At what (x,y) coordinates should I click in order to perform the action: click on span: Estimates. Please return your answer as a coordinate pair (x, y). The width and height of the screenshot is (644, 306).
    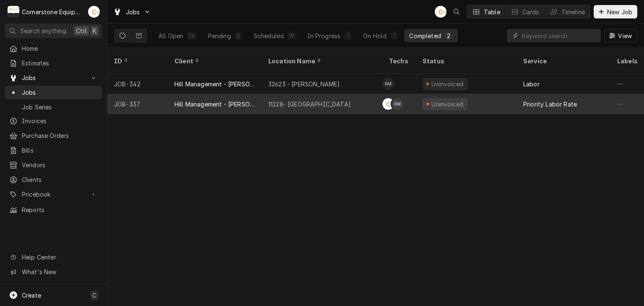
    Looking at the image, I should click on (60, 63).